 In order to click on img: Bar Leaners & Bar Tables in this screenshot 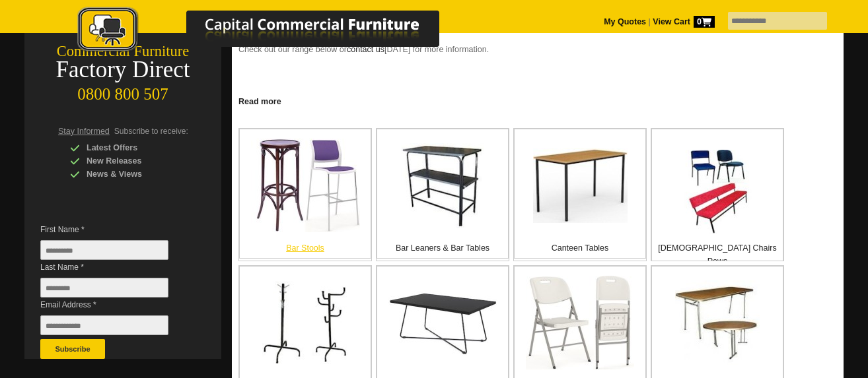, I will do `click(442, 186)`.